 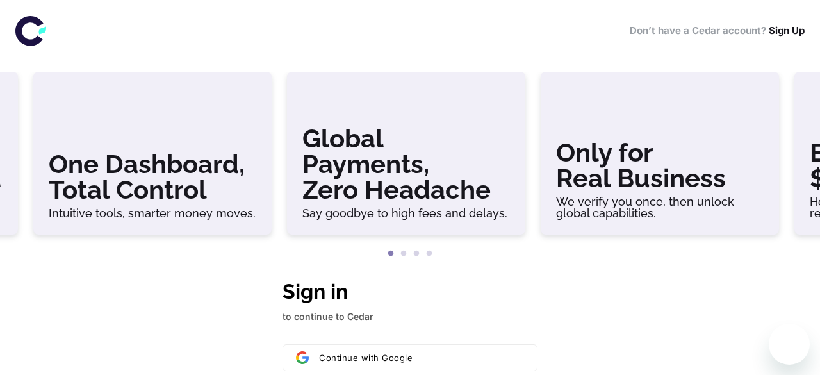 I want to click on h6: Don’t have a Cedar account?, so click(x=717, y=31).